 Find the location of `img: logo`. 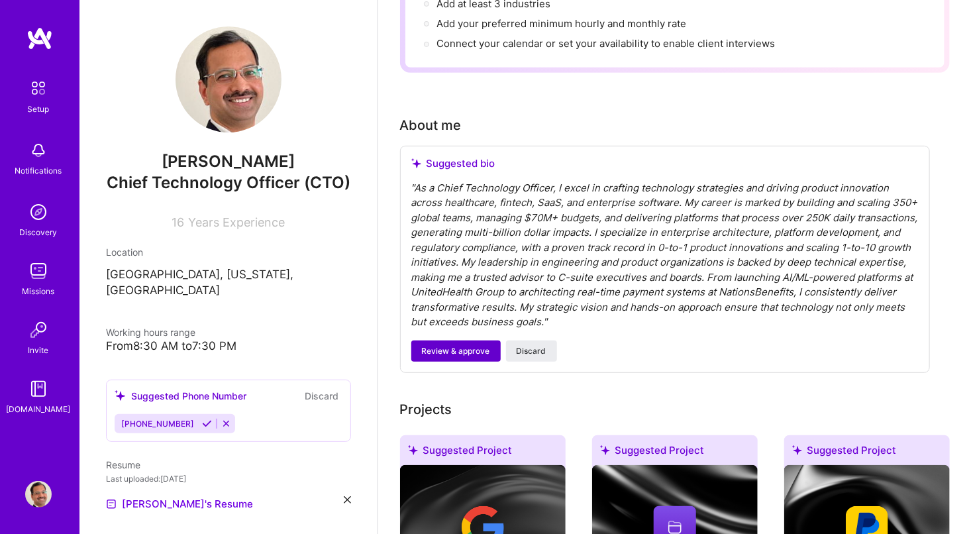

img: logo is located at coordinates (40, 38).